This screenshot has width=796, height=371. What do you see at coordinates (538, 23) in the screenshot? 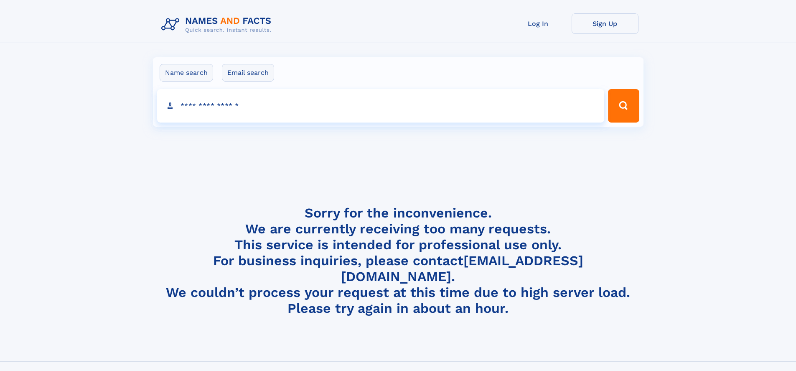
I see `a: Log In` at bounding box center [538, 23].